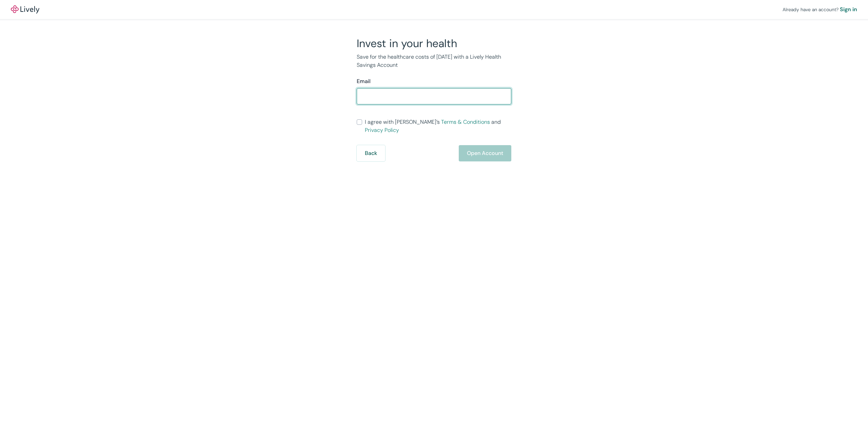 This screenshot has width=868, height=431. What do you see at coordinates (848, 9) in the screenshot?
I see `div: Sign in` at bounding box center [848, 9].